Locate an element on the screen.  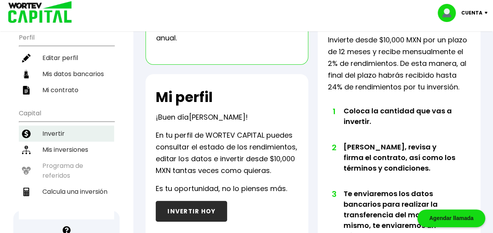
p: ¡Buen día ! is located at coordinates (202, 117).